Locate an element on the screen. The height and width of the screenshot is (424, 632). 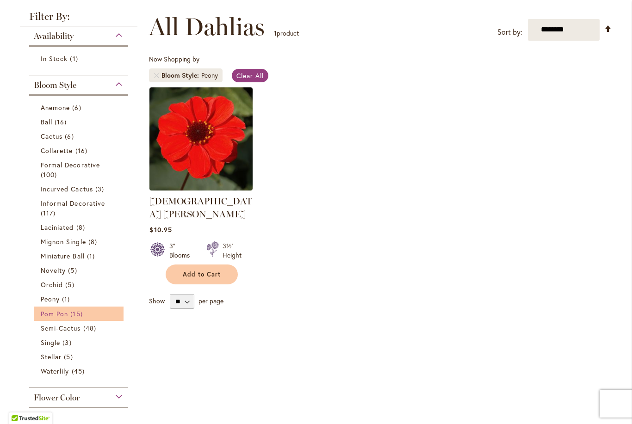
span: Now Shopping by is located at coordinates (174, 59).